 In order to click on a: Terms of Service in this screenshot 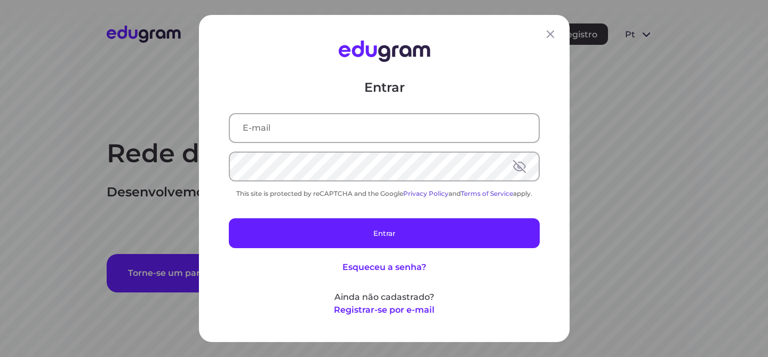, I will do `click(487, 193)`.